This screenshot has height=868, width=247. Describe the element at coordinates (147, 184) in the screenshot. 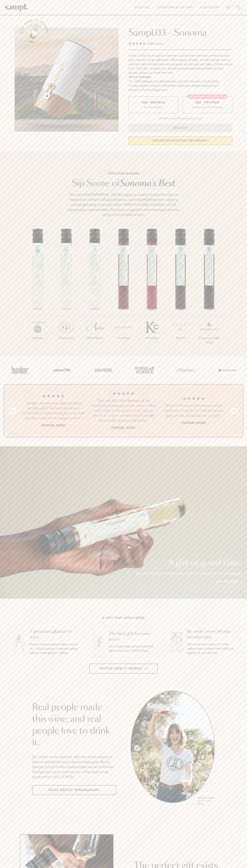

I see `em: Sonoma's Best` at that location.